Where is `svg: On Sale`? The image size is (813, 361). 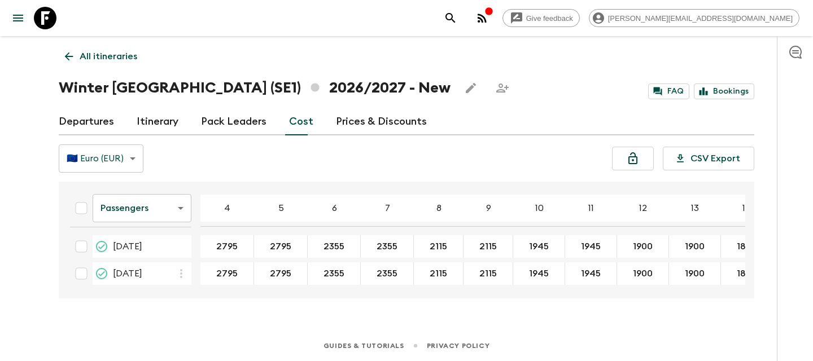 svg: On Sale is located at coordinates (102, 247).